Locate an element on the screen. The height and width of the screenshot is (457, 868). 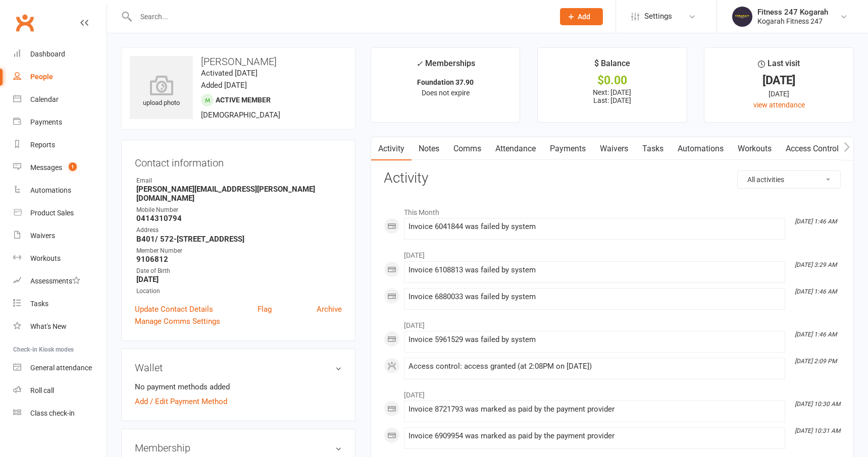
div: Address is located at coordinates (239, 230).